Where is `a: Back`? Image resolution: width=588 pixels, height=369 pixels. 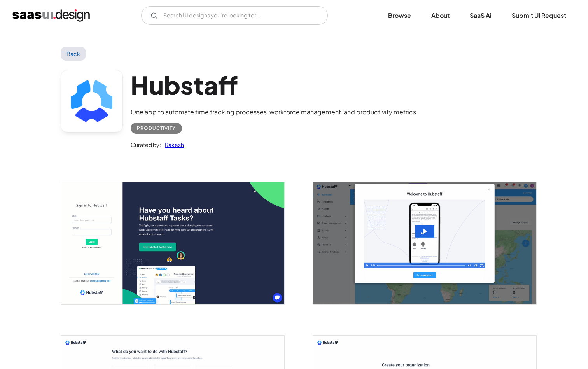
a: Back is located at coordinates (73, 54).